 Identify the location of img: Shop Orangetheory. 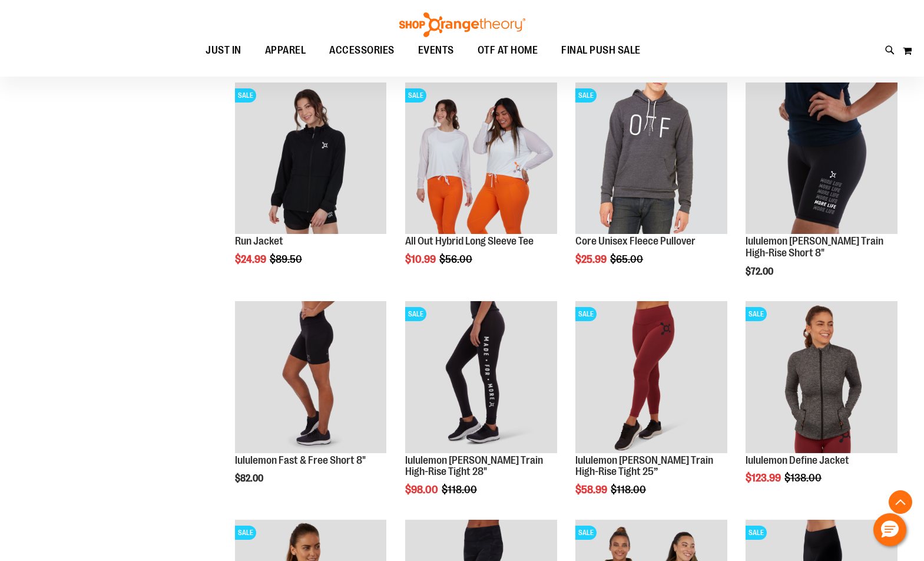
(463, 25).